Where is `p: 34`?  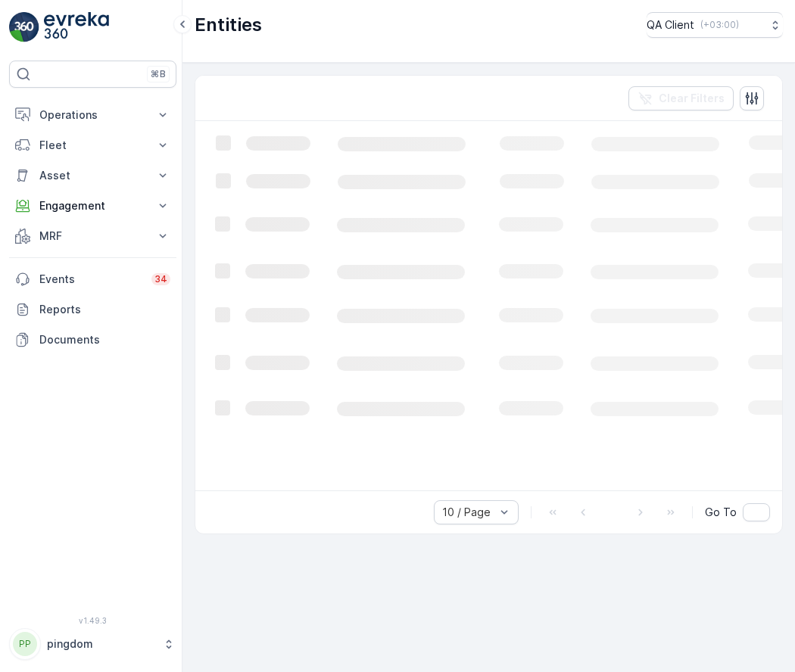 p: 34 is located at coordinates (161, 279).